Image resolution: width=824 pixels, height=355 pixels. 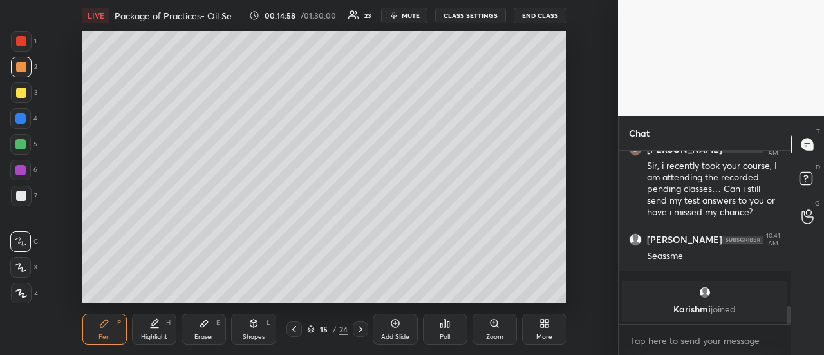 What do you see at coordinates (640, 133) in the screenshot?
I see `p: Chat` at bounding box center [640, 133].